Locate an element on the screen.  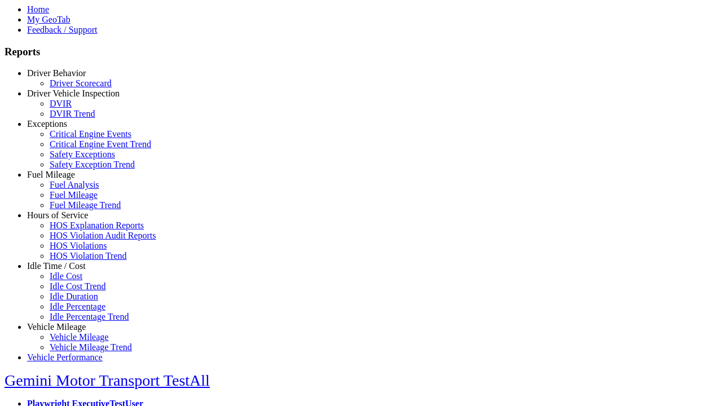
a: Vehicle Mileage Trend is located at coordinates (91, 347).